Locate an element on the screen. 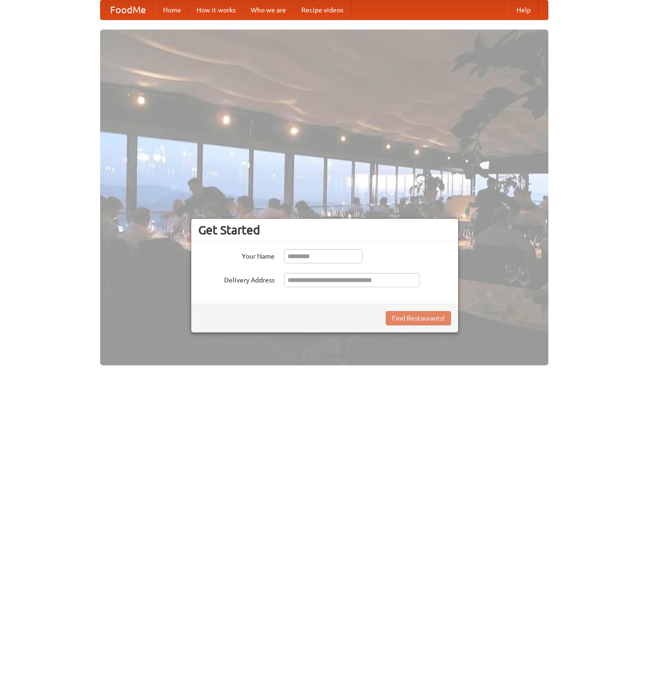  a: Recipe videos is located at coordinates (322, 10).